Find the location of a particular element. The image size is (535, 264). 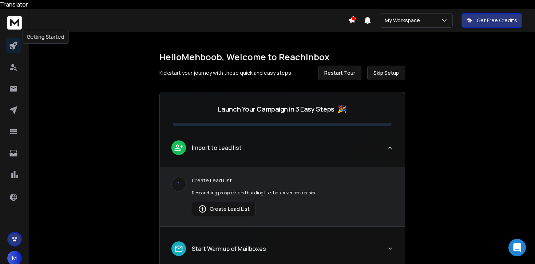

button: Get Free Credits is located at coordinates (492, 20).